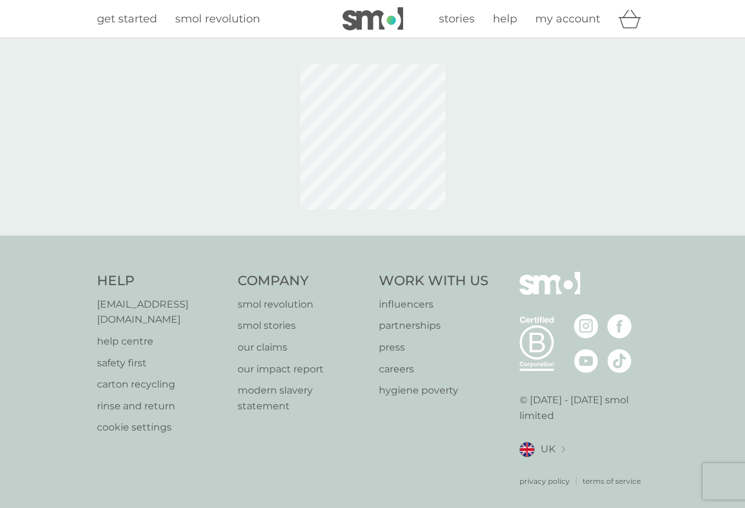  I want to click on p: help centre, so click(161, 342).